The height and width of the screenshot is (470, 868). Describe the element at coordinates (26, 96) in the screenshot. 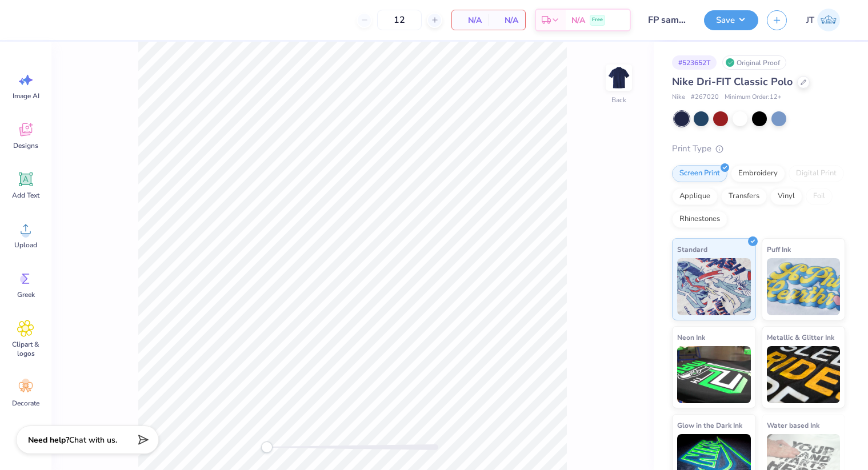

I see `span: Image AI` at that location.